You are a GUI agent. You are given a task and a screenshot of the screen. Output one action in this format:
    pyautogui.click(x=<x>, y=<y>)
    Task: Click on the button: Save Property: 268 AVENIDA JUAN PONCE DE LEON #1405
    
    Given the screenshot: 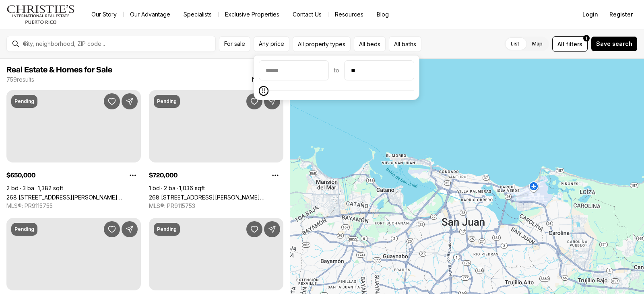 What is the action you would take?
    pyautogui.click(x=254, y=102)
    